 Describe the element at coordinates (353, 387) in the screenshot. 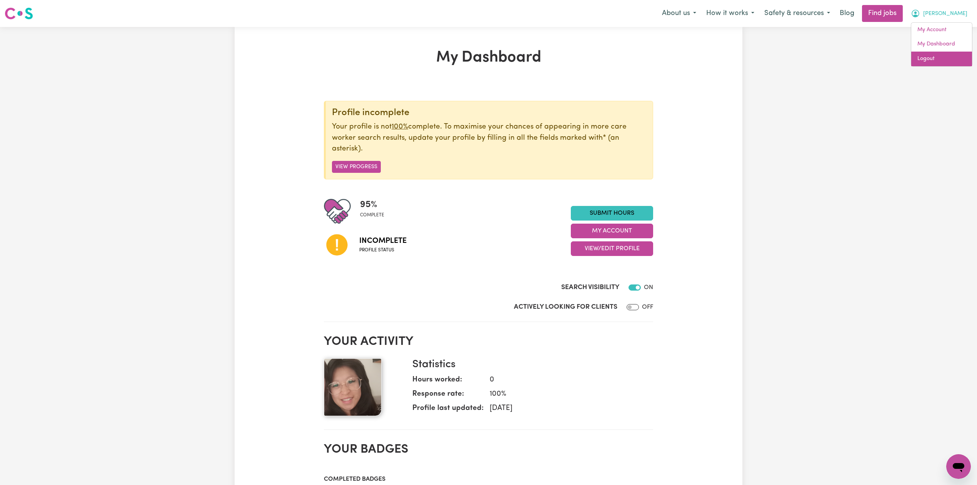

I see `img: Your profile picture` at that location.